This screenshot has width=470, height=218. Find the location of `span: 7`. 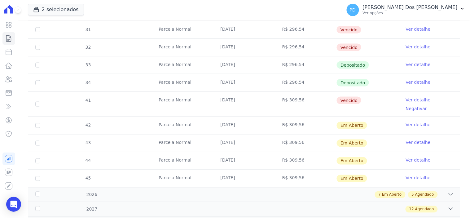

span: 7 is located at coordinates (380, 195).